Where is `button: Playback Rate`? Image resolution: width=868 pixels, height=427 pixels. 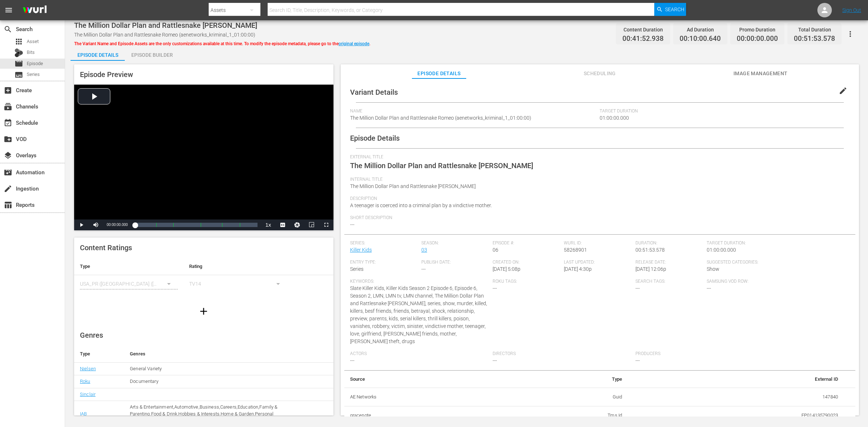
button: Playback Rate is located at coordinates (268, 225).